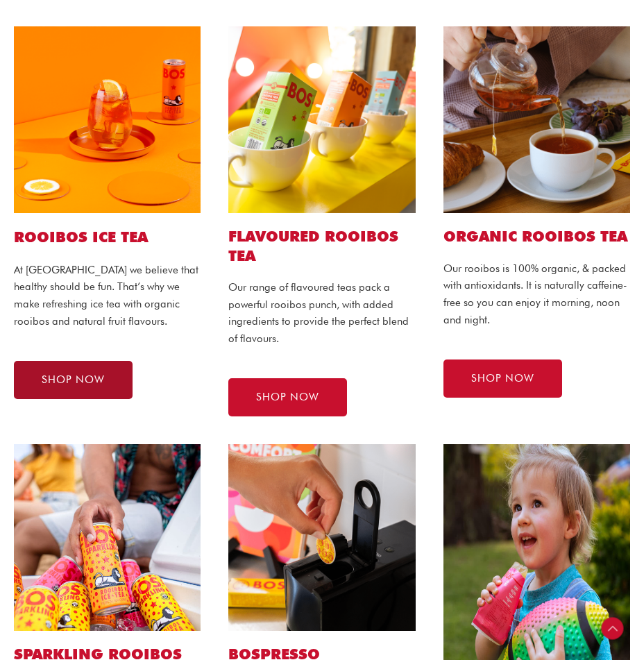 The width and height of the screenshot is (644, 660). Describe the element at coordinates (537, 294) in the screenshot. I see `p: Our rooibos is 100% organic, & packed with antioxidants. It is naturally caffeine-free so you can...` at that location.